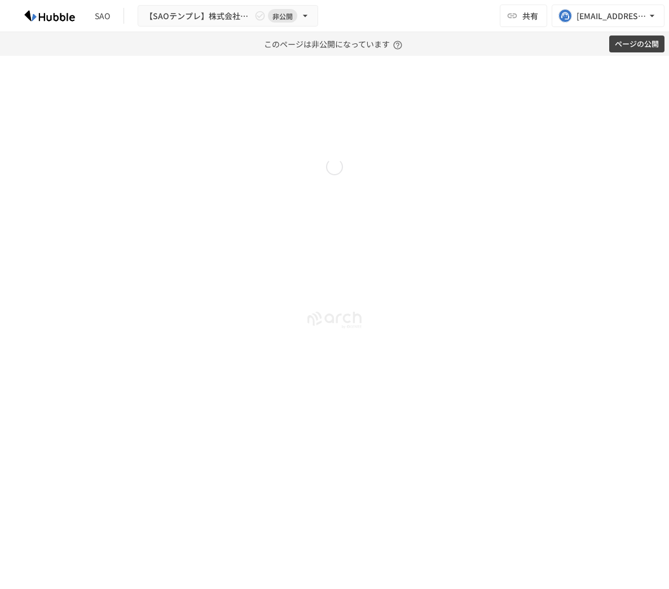 Image resolution: width=669 pixels, height=589 pixels. Describe the element at coordinates (334, 44) in the screenshot. I see `p: このページは非公開になっています` at that location.